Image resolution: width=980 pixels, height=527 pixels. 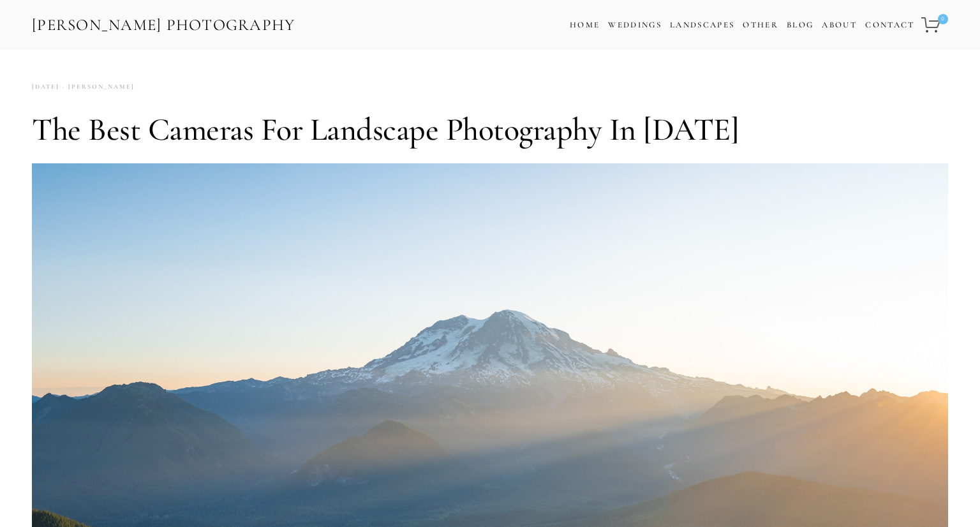 I want to click on a: Home, so click(x=585, y=25).